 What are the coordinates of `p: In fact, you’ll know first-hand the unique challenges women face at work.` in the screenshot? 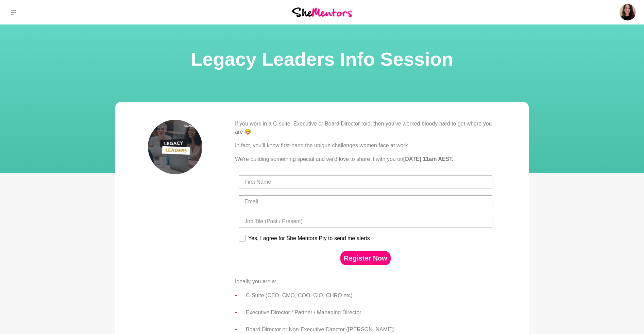 It's located at (366, 145).